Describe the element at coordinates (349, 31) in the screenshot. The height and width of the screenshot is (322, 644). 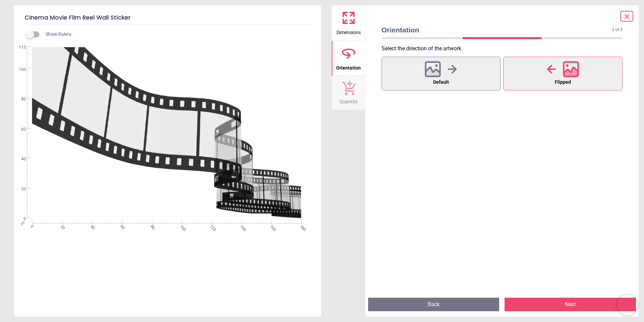
I see `span: Dimensions` at that location.